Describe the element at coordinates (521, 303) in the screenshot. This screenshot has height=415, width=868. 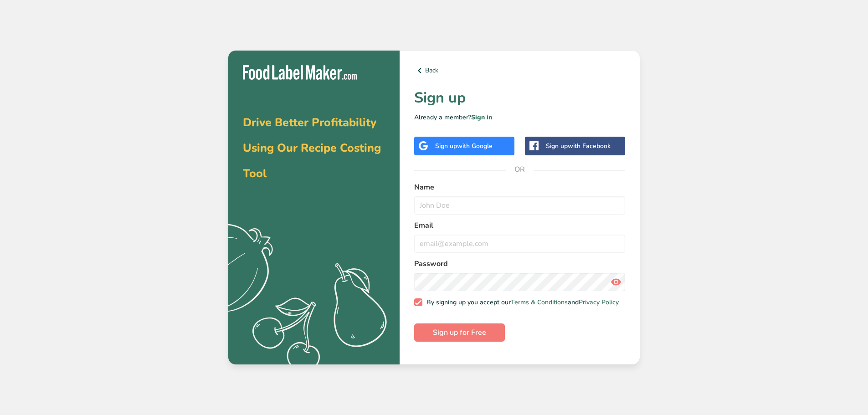
I see `span: By signing up you accept our and` at that location.